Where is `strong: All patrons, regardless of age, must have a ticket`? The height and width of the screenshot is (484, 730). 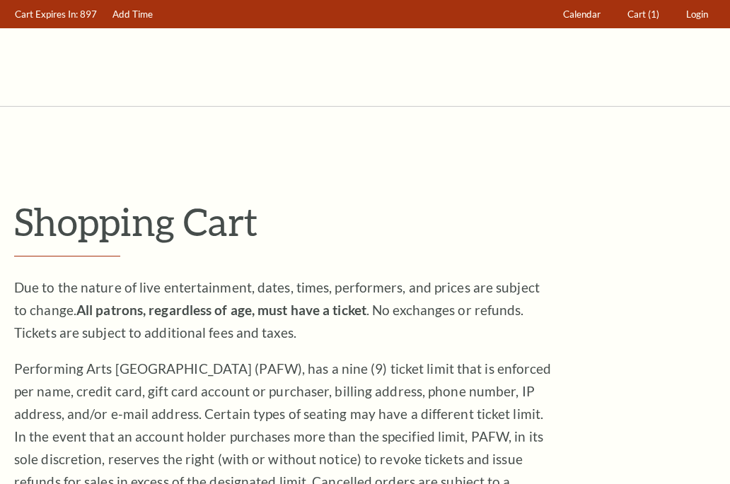 strong: All patrons, regardless of age, must have a ticket is located at coordinates (221, 310).